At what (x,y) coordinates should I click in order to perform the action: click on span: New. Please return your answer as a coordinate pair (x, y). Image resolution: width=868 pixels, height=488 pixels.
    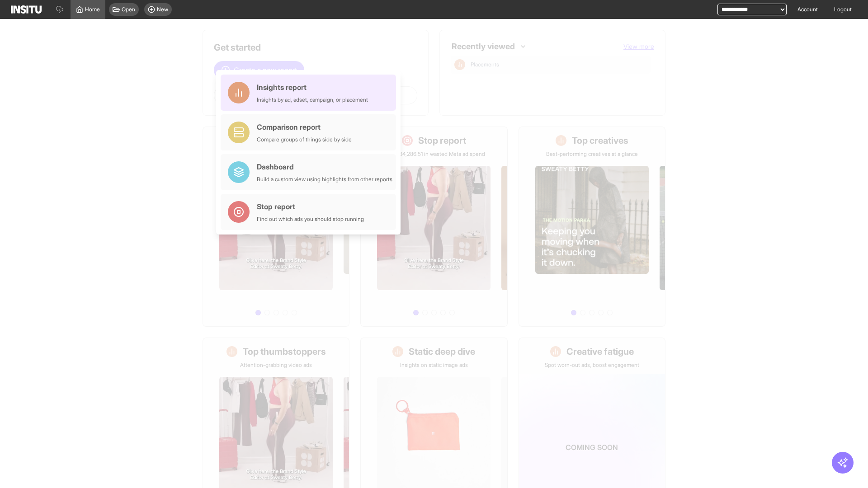
    Looking at the image, I should click on (162, 10).